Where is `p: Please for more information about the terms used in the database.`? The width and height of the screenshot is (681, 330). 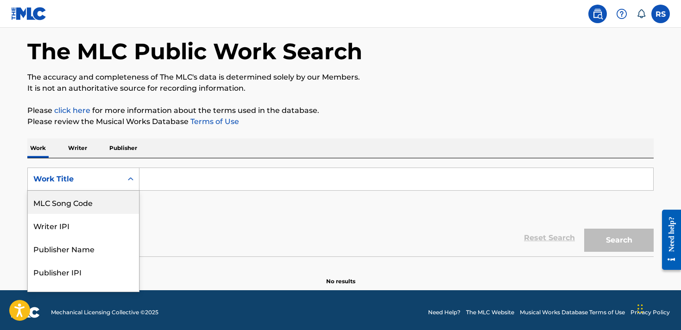
p: Please for more information about the terms used in the database. is located at coordinates (340, 111).